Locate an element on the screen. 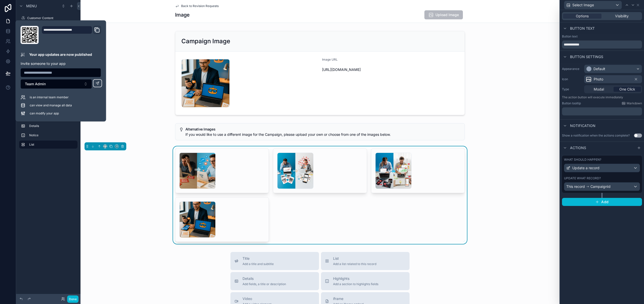 The image size is (644, 304). span: This record is located at coordinates (576, 187).